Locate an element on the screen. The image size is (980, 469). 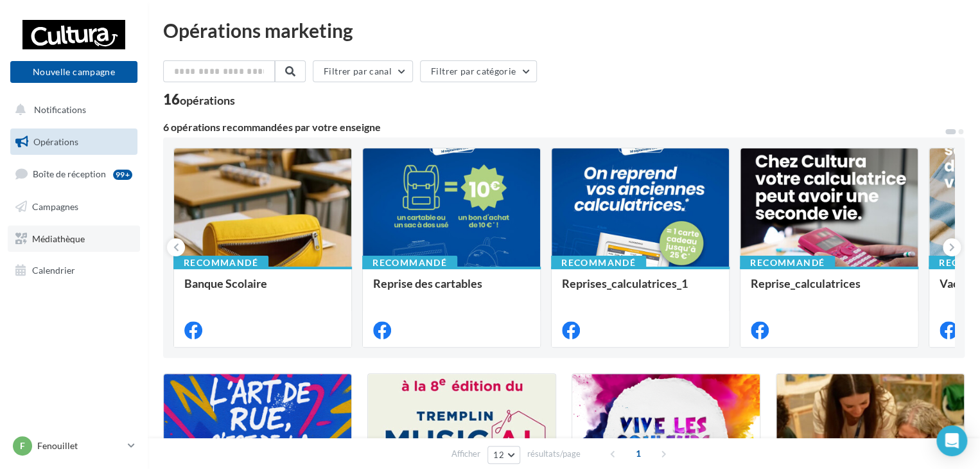
a: Calendrier is located at coordinates (74, 271).